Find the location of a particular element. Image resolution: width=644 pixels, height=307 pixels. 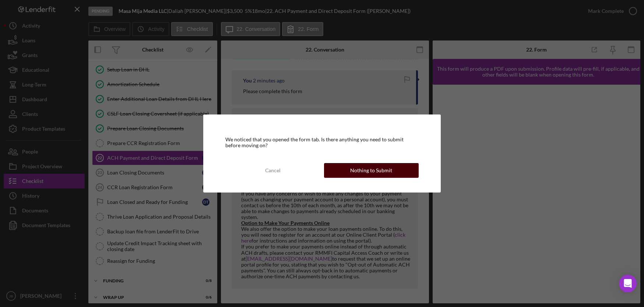

div: Open Intercom Messenger is located at coordinates (628, 284).